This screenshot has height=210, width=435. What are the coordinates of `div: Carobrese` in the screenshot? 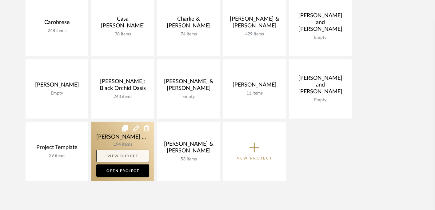 It's located at (57, 24).